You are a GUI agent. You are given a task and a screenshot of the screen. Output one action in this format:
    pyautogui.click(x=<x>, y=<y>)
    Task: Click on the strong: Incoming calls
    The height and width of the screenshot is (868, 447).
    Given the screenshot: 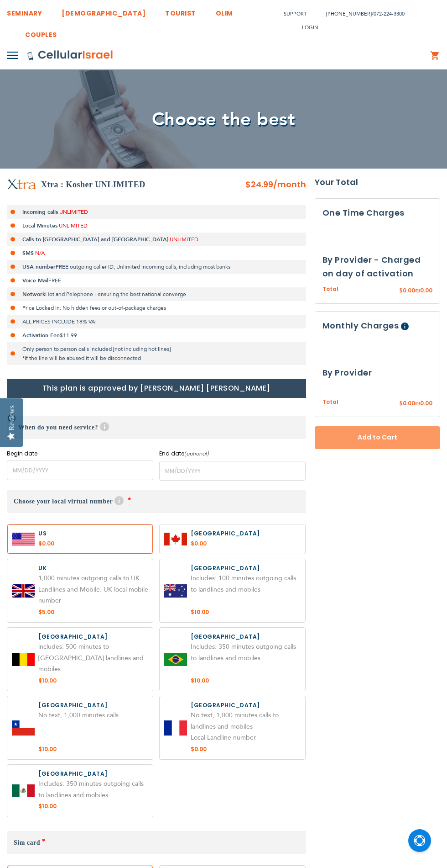 What is the action you would take?
    pyautogui.click(x=40, y=212)
    